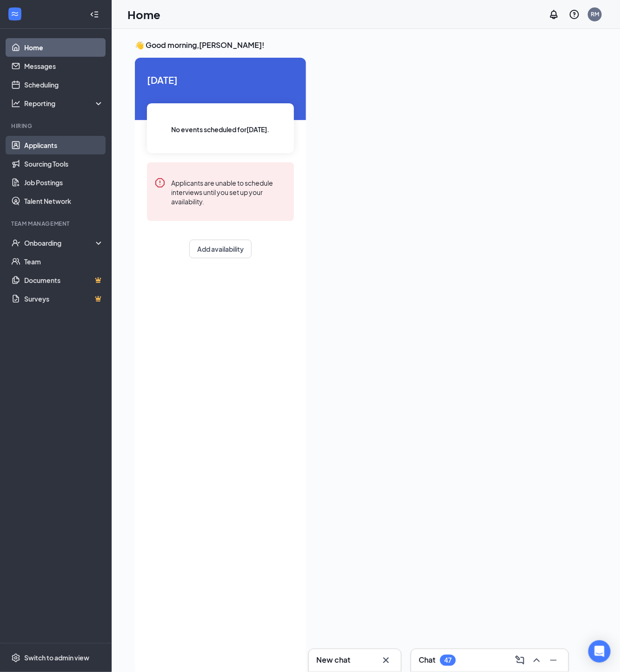 This screenshot has height=672, width=620. What do you see at coordinates (64, 103) in the screenshot?
I see `div: Reporting` at bounding box center [64, 103].